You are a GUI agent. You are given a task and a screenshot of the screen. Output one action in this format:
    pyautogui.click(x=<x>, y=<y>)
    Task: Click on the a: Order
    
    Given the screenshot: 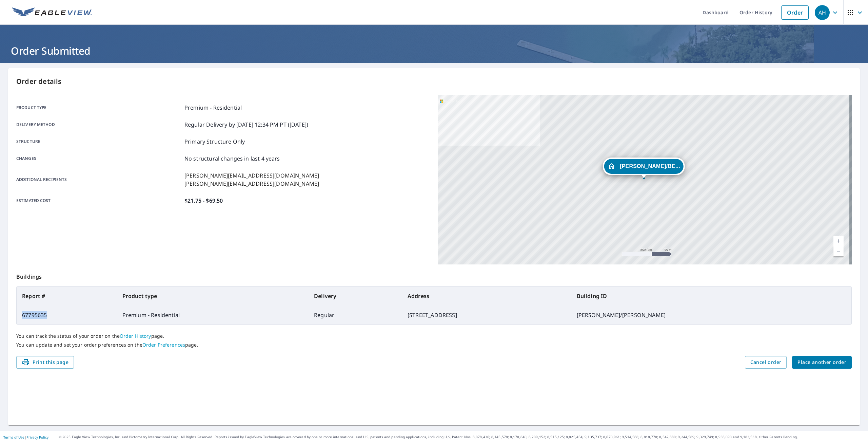 What is the action you would take?
    pyautogui.click(x=795, y=13)
    